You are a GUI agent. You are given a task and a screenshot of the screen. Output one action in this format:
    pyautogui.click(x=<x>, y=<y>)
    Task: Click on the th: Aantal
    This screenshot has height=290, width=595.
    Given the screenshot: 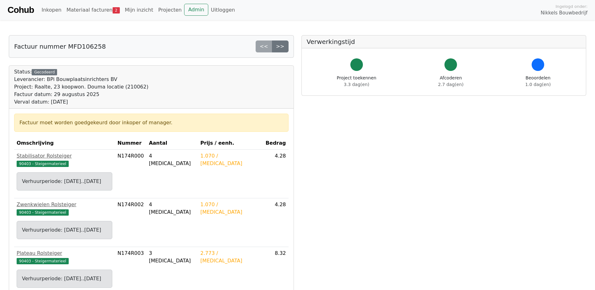 What is the action you would take?
    pyautogui.click(x=172, y=143)
    